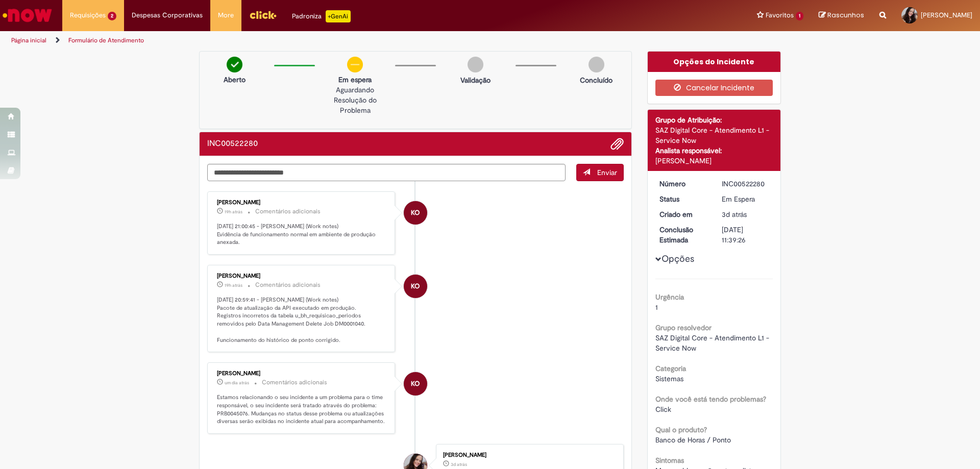 The width and height of the screenshot is (980, 469). Describe the element at coordinates (233, 285) in the screenshot. I see `time: 27/08/2025 20:59:42` at that location.